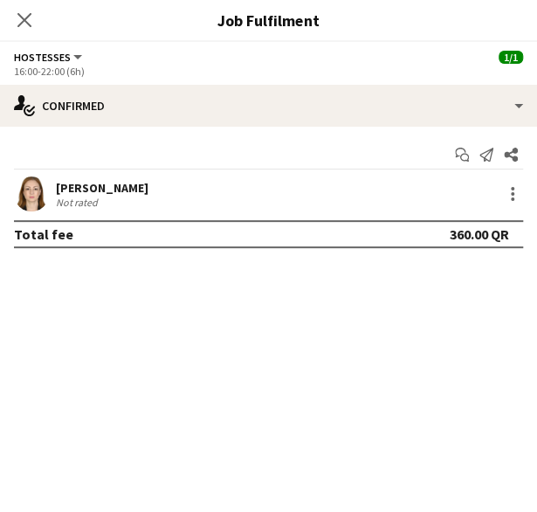  Describe the element at coordinates (480, 234) in the screenshot. I see `div: 360.00 QR` at that location.